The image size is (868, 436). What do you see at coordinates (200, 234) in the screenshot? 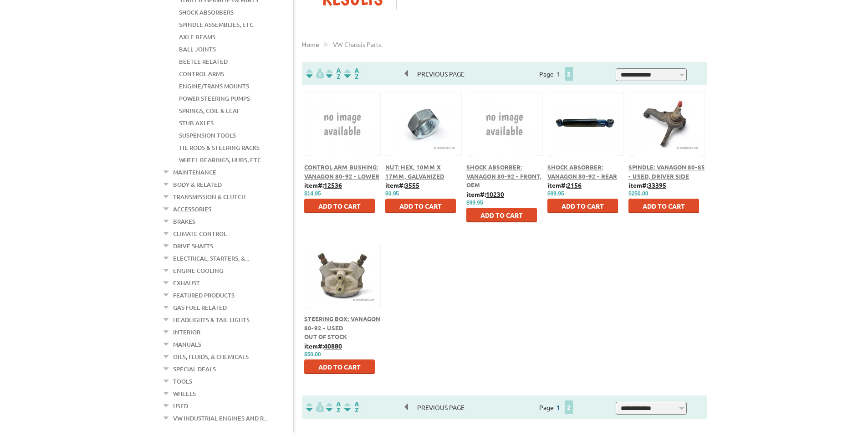
I see `a: Climate Control` at bounding box center [200, 234].